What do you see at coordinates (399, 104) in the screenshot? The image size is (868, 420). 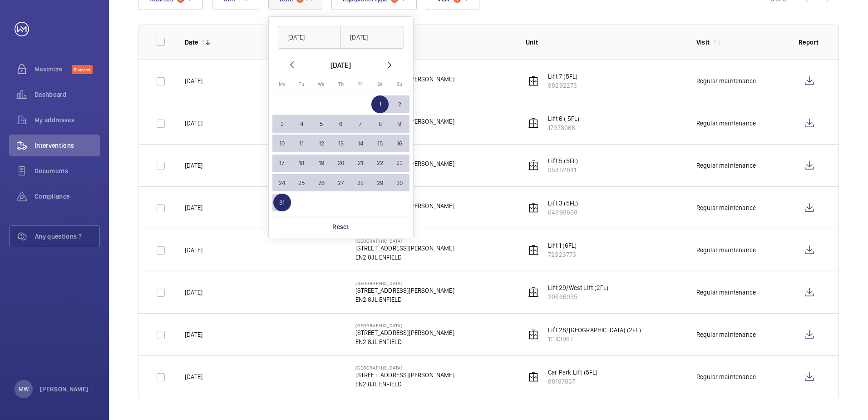 I see `span: 2` at bounding box center [399, 104].